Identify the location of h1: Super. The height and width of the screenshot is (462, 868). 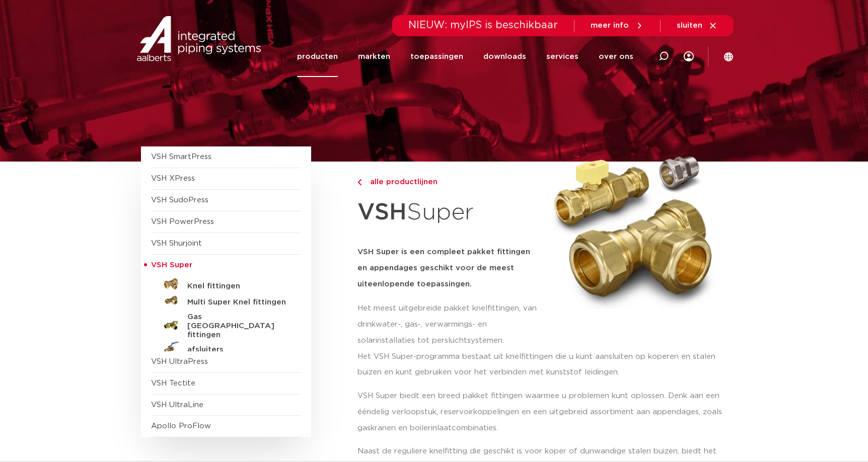
(449, 212).